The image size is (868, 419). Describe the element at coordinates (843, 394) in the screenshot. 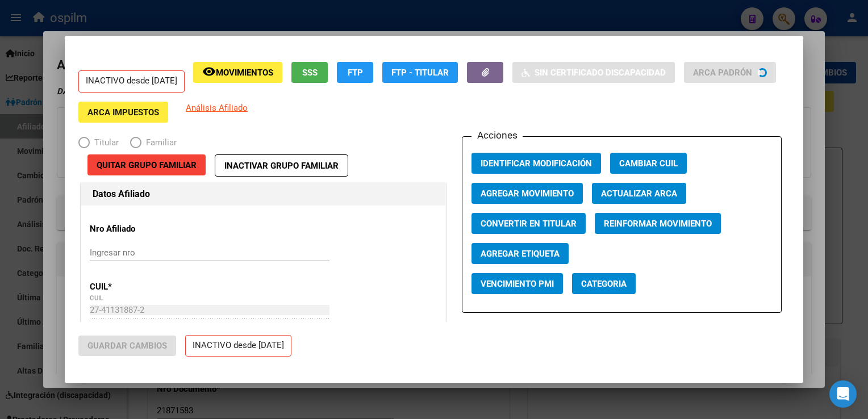

I see `div: Open Intercom Messenger` at that location.